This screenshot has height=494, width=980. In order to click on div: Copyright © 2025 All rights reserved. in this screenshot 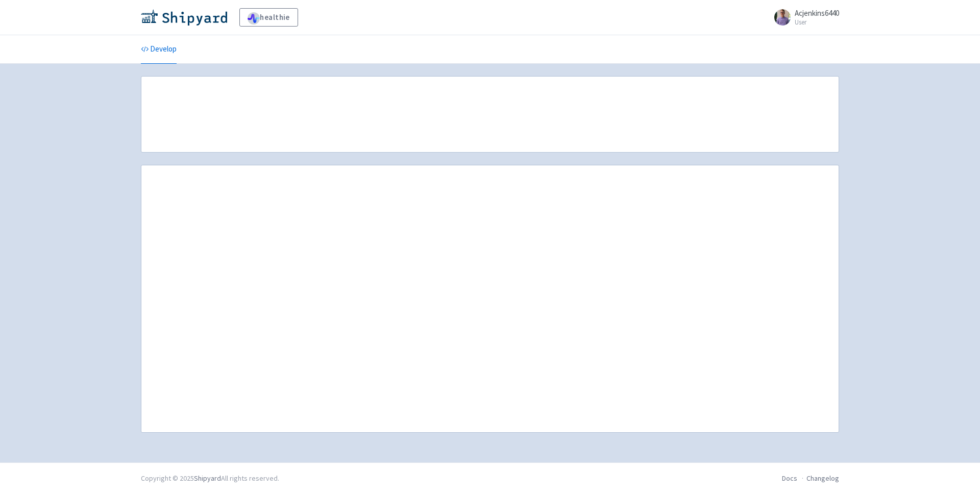, I will do `click(210, 478)`.